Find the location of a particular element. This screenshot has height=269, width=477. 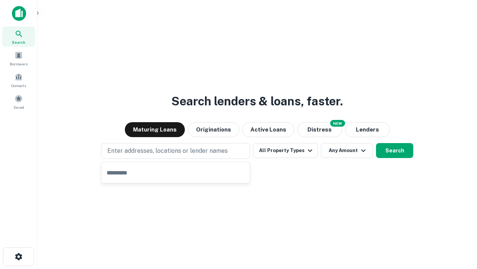

div: Saved is located at coordinates (19, 101).